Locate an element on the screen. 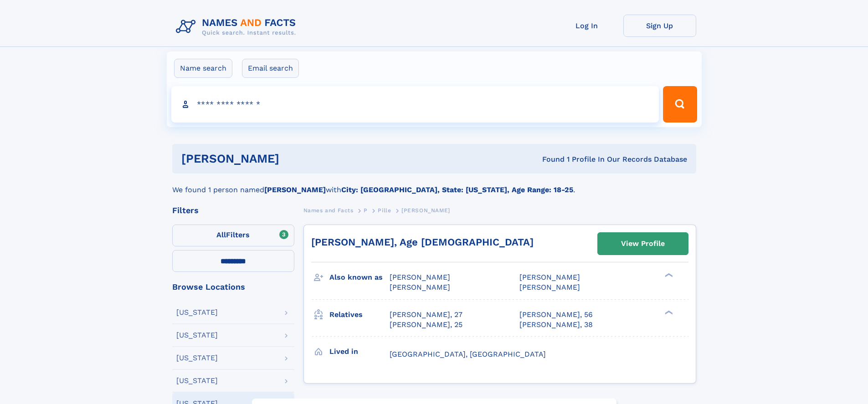  h3: Lived in is located at coordinates (360, 352).